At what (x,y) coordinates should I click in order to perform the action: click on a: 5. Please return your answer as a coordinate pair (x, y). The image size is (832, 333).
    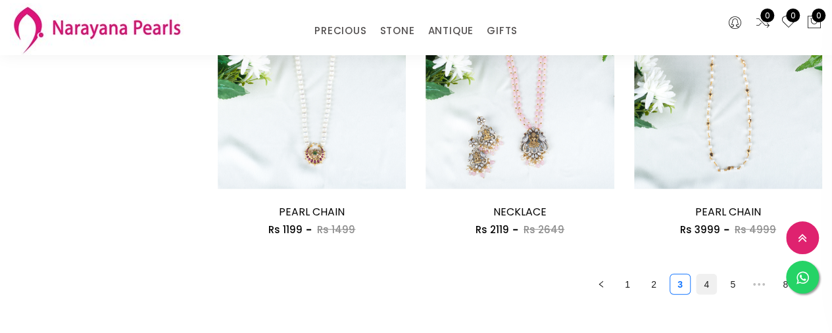
    Looking at the image, I should click on (732, 285).